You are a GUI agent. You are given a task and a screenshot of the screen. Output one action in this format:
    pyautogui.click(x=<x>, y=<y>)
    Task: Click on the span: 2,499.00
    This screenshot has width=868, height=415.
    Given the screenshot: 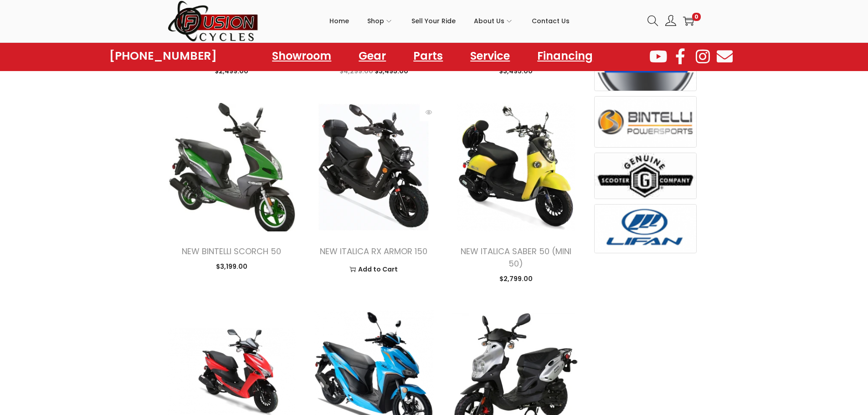 What is the action you would take?
    pyautogui.click(x=232, y=71)
    